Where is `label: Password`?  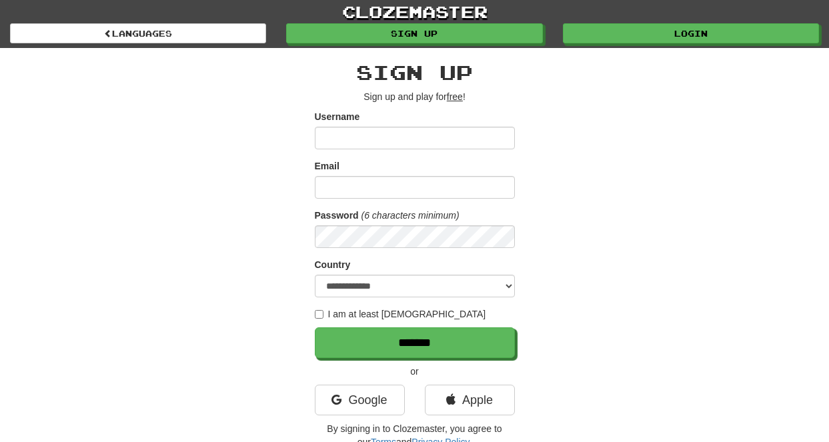
label: Password is located at coordinates (337, 215).